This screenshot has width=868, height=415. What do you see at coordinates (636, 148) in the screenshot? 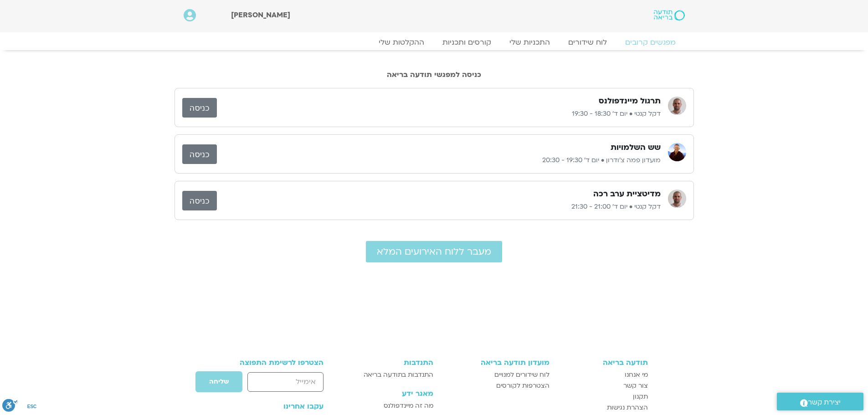
I see `h3: שש השלמויות` at bounding box center [636, 148].